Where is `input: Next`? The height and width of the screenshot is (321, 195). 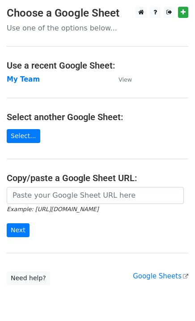 input: Next is located at coordinates (18, 230).